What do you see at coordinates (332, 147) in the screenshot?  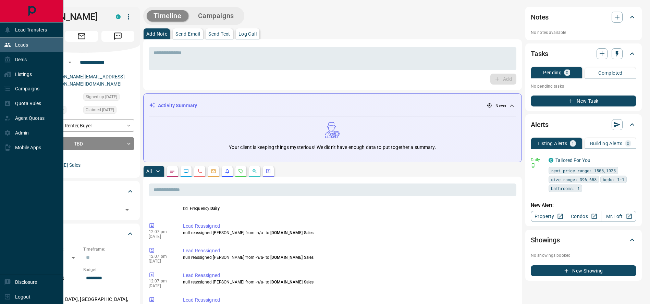 I see `p: Your client is keeping things mysterious! We didn't have enough data to put together a summary.` at bounding box center [332, 147].